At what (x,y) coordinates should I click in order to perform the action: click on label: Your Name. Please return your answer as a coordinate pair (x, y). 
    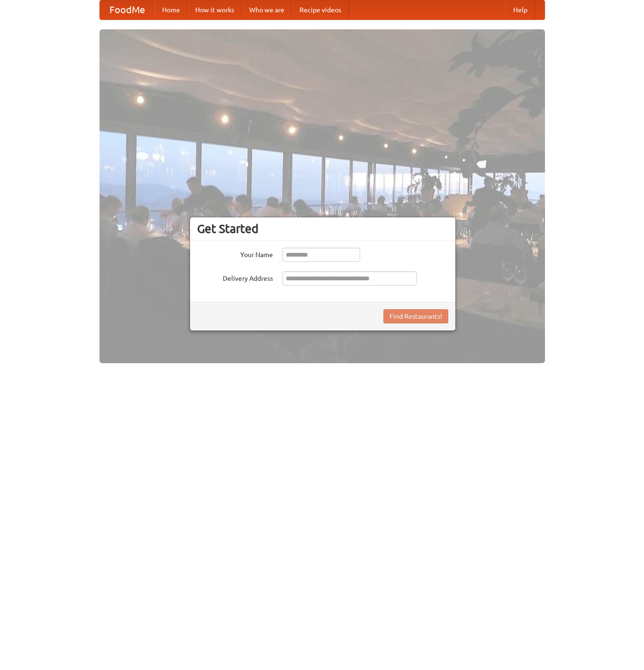
    Looking at the image, I should click on (235, 254).